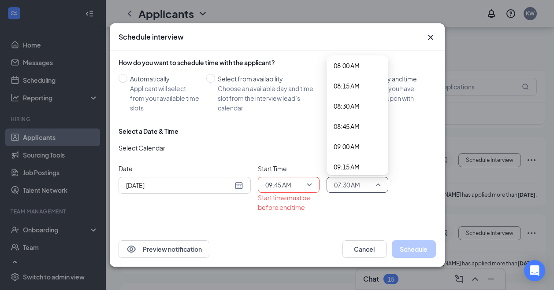 The image size is (554, 290). Describe the element at coordinates (164, 249) in the screenshot. I see `button: EyePreview notification` at that location.